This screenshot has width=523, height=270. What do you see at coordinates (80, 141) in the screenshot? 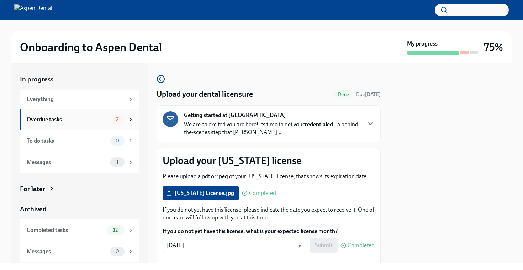
I see `a: To do tasks0` at bounding box center [80, 141].